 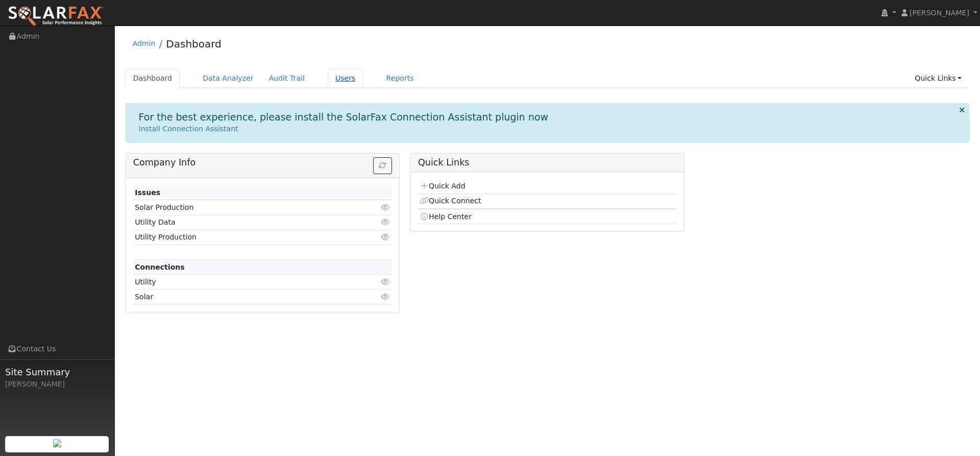 What do you see at coordinates (548, 163) in the screenshot?
I see `h5: Quick Links` at bounding box center [548, 163].